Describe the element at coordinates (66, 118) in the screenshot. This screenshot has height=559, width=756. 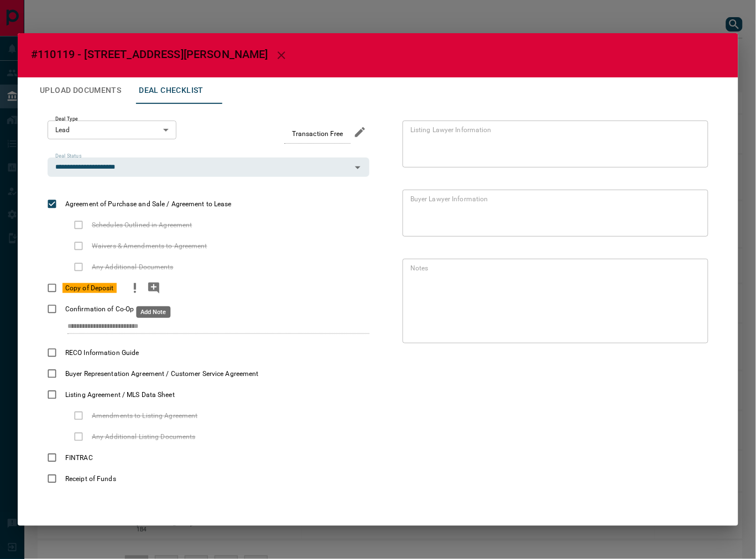
I see `label: Deal Type` at that location.